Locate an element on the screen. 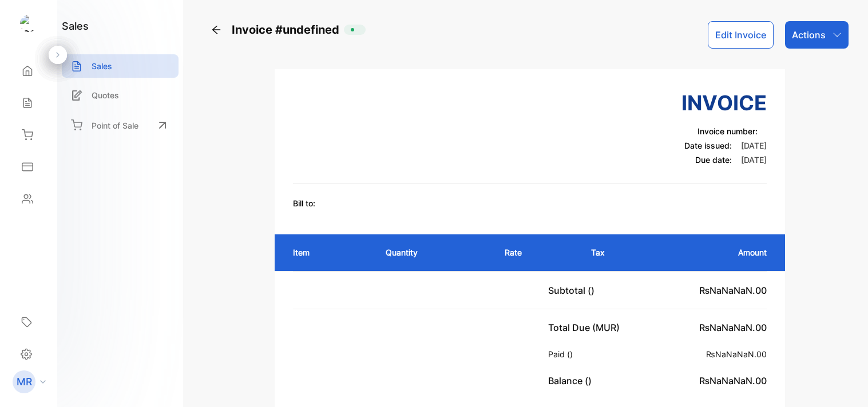  p: Total Due (MUR) is located at coordinates (586, 328).